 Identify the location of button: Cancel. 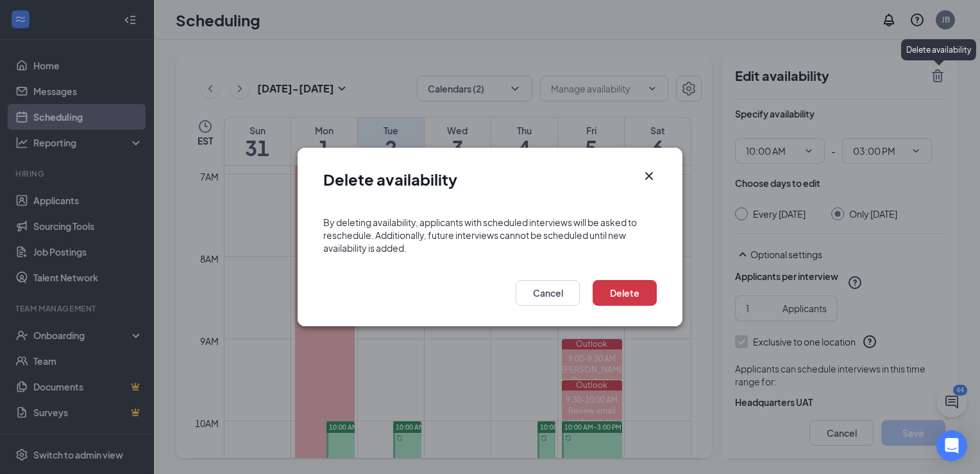
(548, 293).